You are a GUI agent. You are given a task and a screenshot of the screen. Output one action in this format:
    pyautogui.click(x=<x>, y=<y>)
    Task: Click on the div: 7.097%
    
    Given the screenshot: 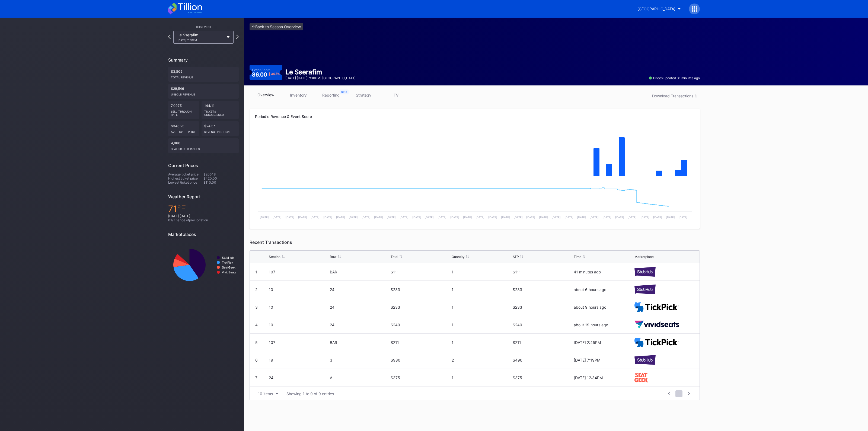 What is the action you would take?
    pyautogui.click(x=183, y=110)
    